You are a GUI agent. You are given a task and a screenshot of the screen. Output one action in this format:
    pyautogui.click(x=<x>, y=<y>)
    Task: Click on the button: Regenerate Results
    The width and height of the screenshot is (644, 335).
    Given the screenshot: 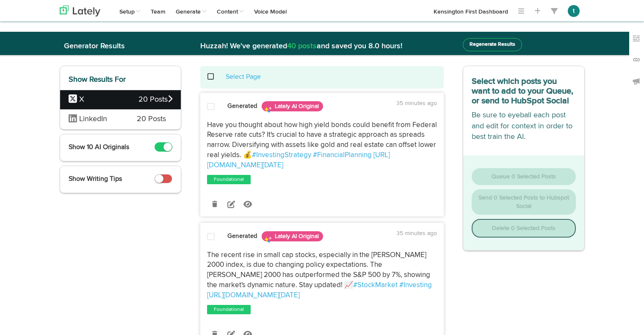 What is the action you would take?
    pyautogui.click(x=493, y=44)
    